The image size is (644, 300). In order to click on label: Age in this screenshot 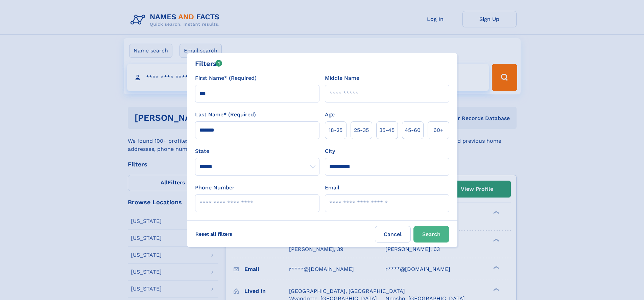, I will do `click(330, 114)`.